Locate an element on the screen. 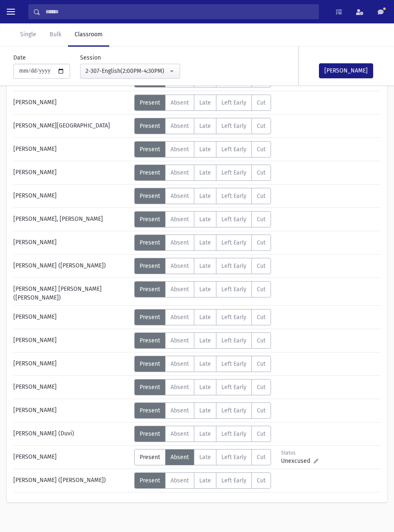 The width and height of the screenshot is (394, 532). span: Unexcused is located at coordinates (297, 461).